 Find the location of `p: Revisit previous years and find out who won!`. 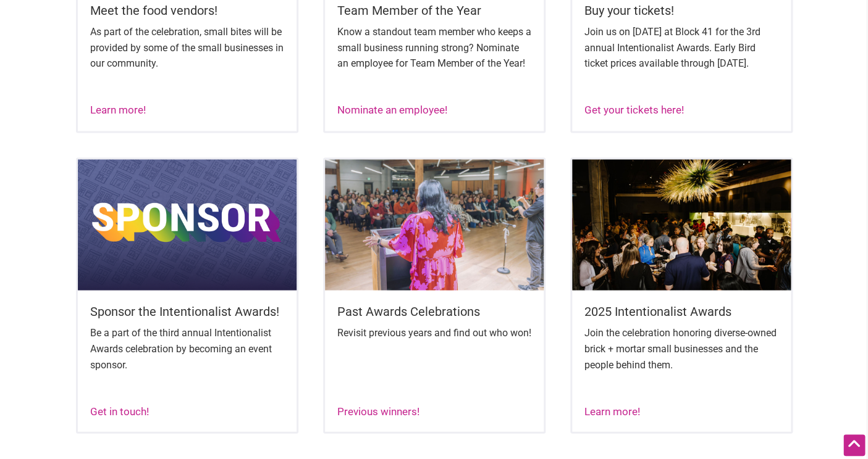

p: Revisit previous years and find out who won! is located at coordinates (434, 333).